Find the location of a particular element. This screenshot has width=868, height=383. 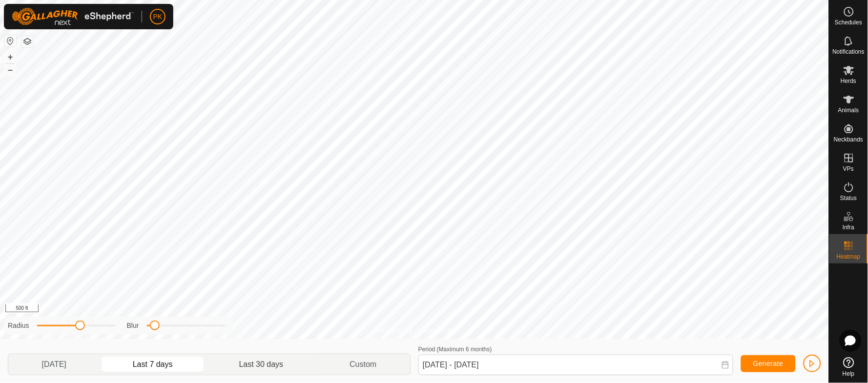

span: Animals is located at coordinates (848, 110).